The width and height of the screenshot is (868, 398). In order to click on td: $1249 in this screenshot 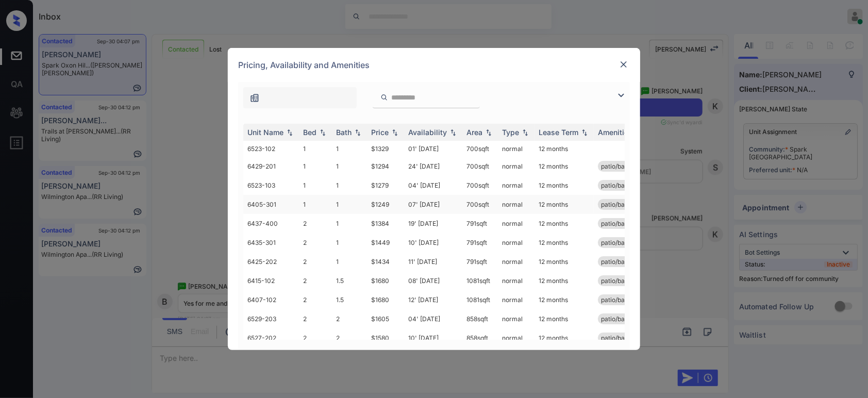, I will do `click(386, 204)`.